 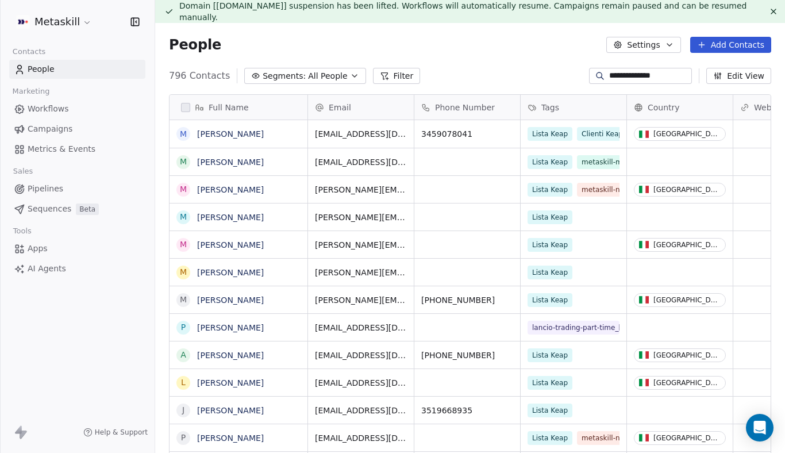 I want to click on button: Edit View, so click(x=739, y=76).